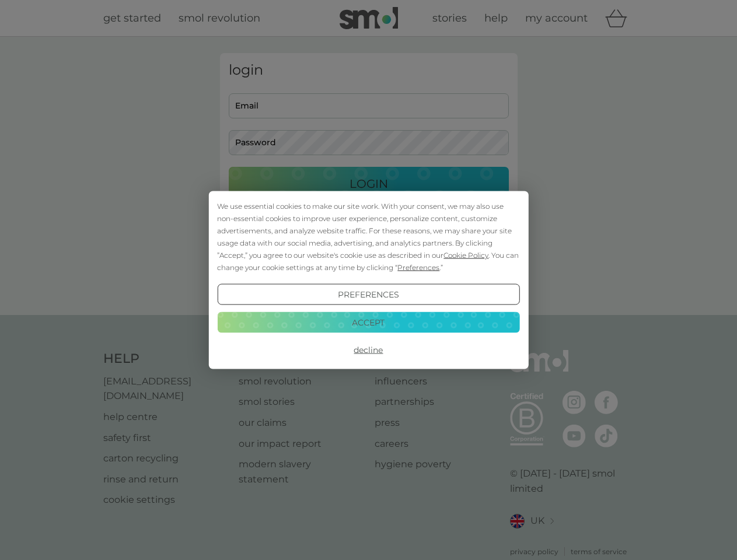 This screenshot has width=737, height=560. Describe the element at coordinates (368, 280) in the screenshot. I see `div: Cookie Consent Prompt` at that location.